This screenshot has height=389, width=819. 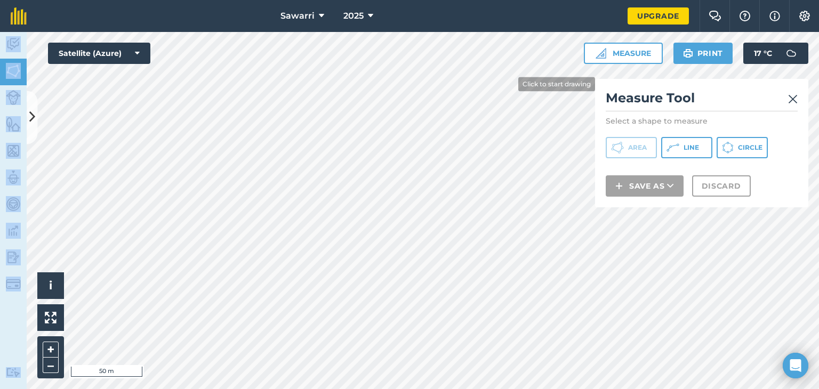 What do you see at coordinates (51, 318) in the screenshot?
I see `img: Four arrows, one pointing top left, one top right, one bottom right and the last bottom left` at bounding box center [51, 318].